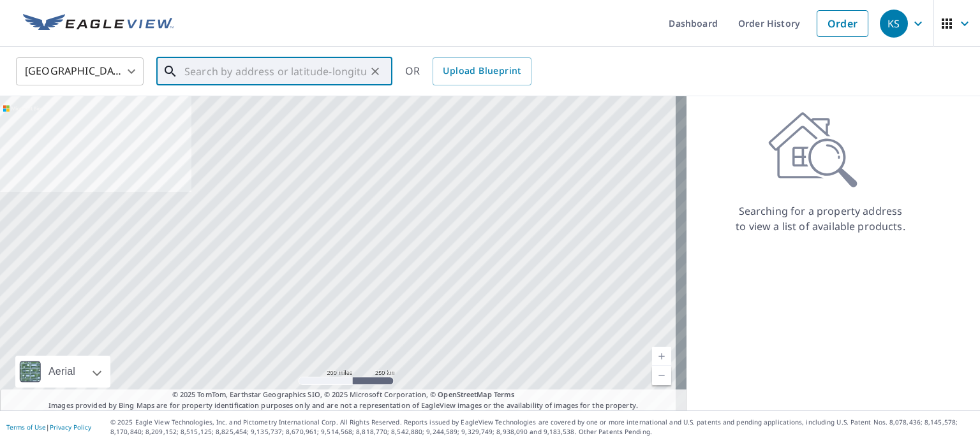  I want to click on a: Current Level 5, Zoom In, so click(662, 356).